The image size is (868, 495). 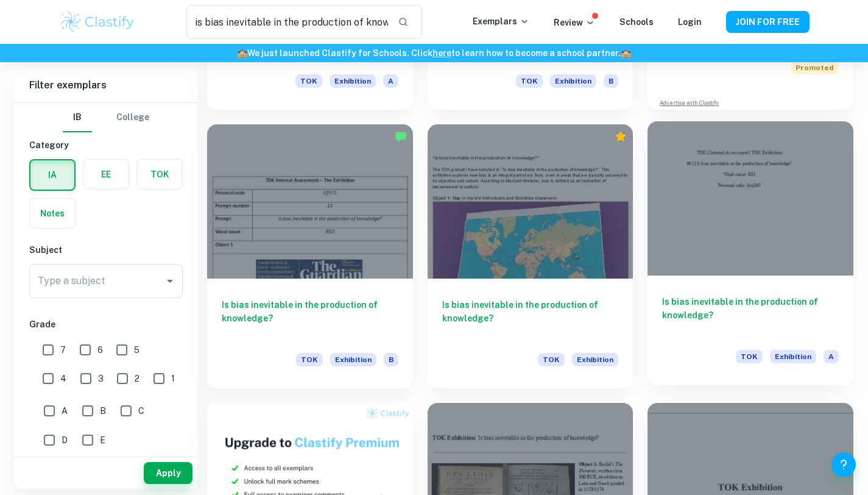 What do you see at coordinates (843, 465) in the screenshot?
I see `button: Help and Feedback` at bounding box center [843, 465].